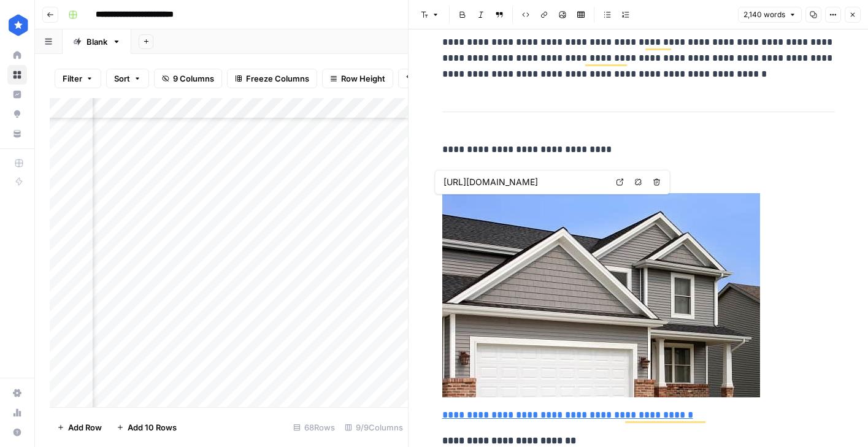  What do you see at coordinates (17, 55) in the screenshot?
I see `a: Home` at bounding box center [17, 55].